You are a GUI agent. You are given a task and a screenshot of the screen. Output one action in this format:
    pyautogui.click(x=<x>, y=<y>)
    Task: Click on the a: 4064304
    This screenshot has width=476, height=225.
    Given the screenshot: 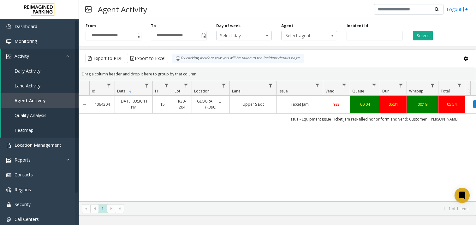 What is the action you would take?
    pyautogui.click(x=102, y=104)
    